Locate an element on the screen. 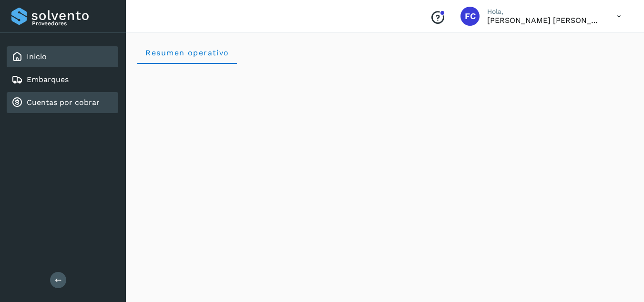 The height and width of the screenshot is (302, 644). p: Hola, is located at coordinates (544, 11).